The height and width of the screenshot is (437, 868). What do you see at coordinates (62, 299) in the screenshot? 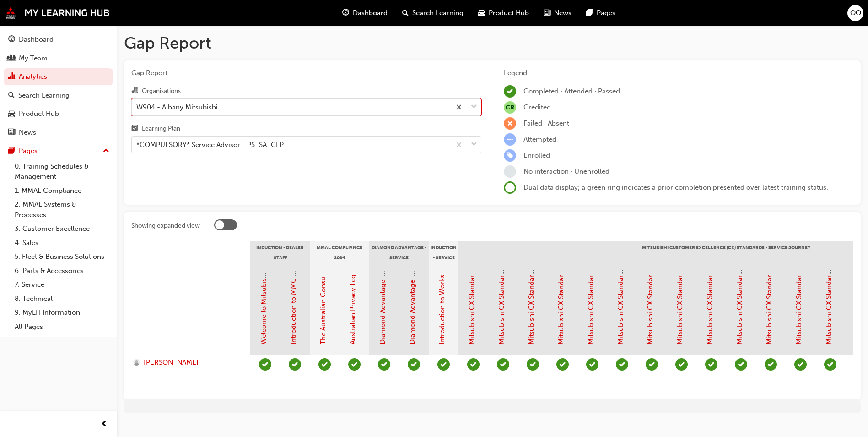
I see `a: 8. Technical` at bounding box center [62, 299].